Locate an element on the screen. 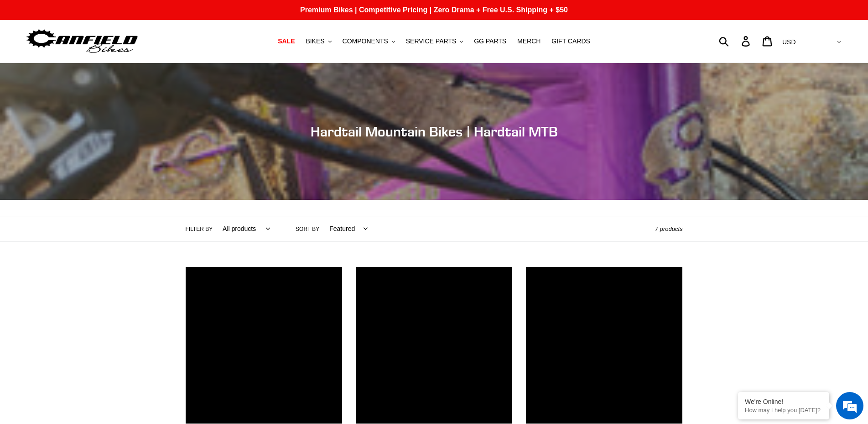 Image resolution: width=868 pixels, height=424 pixels. button: SERVICE PARTS is located at coordinates (434, 41).